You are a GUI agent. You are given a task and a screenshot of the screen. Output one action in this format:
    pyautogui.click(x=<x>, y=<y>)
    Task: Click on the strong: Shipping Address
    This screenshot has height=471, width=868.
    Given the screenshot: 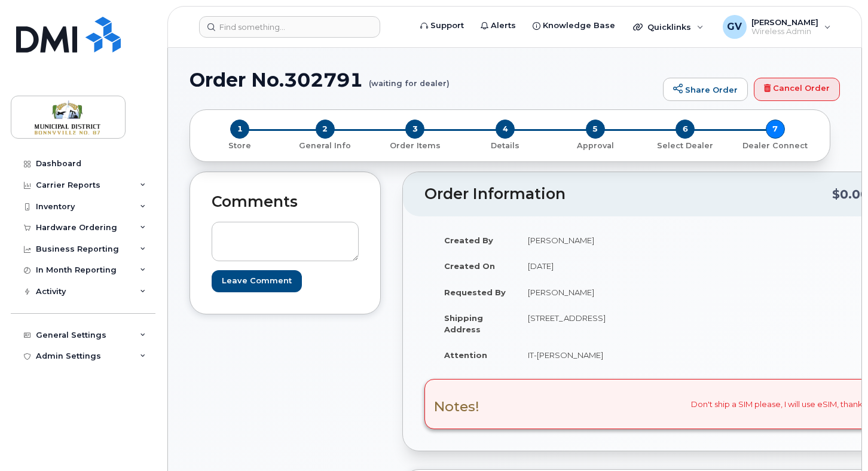 What is the action you would take?
    pyautogui.click(x=463, y=323)
    